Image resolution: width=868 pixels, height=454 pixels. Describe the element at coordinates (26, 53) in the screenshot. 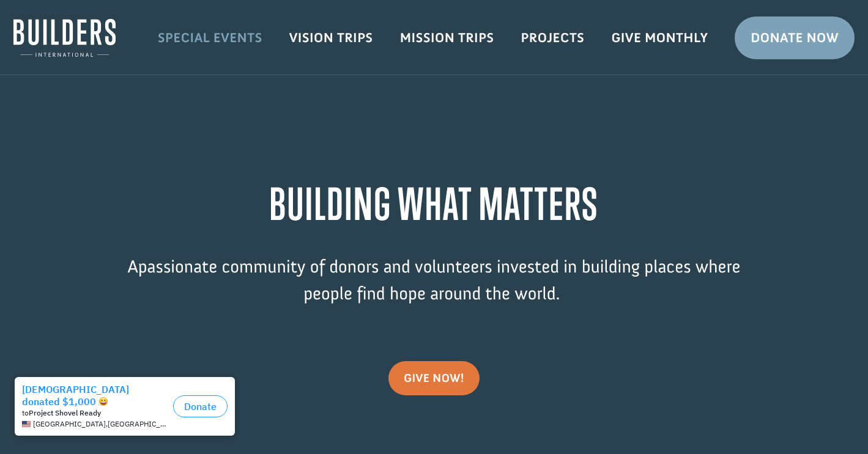

I see `img: US.png` at that location.